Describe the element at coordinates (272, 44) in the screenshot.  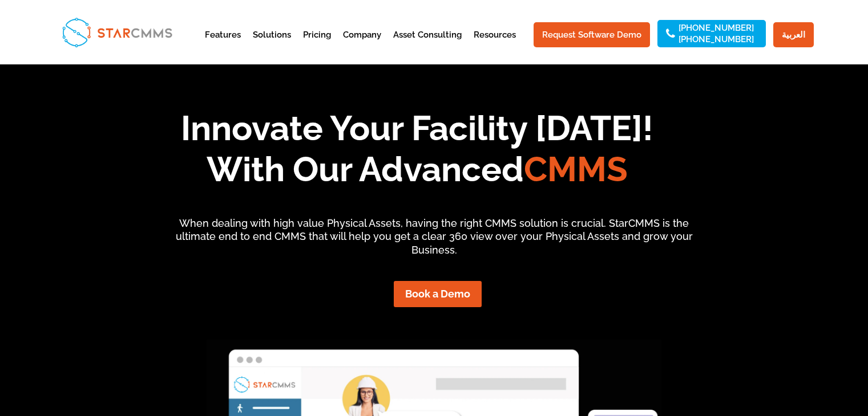
I see `a: Solutions` at that location.